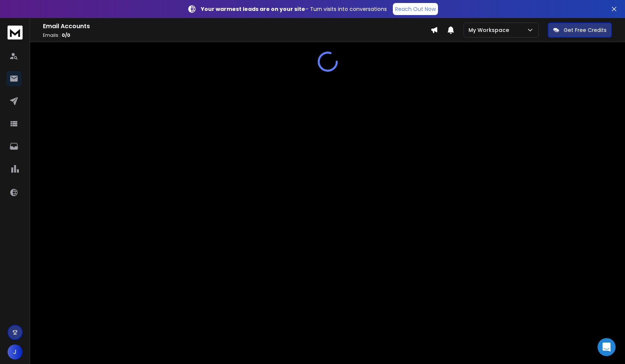 The height and width of the screenshot is (364, 625). What do you see at coordinates (253, 9) in the screenshot?
I see `strong: Your warmest leads are on your site` at bounding box center [253, 9].